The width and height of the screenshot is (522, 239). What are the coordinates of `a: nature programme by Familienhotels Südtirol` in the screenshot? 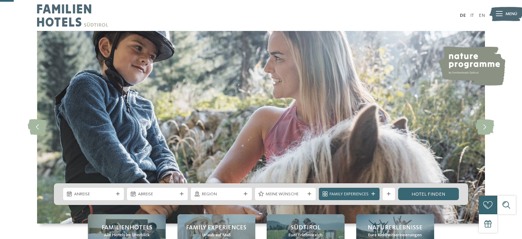 It's located at (472, 66).